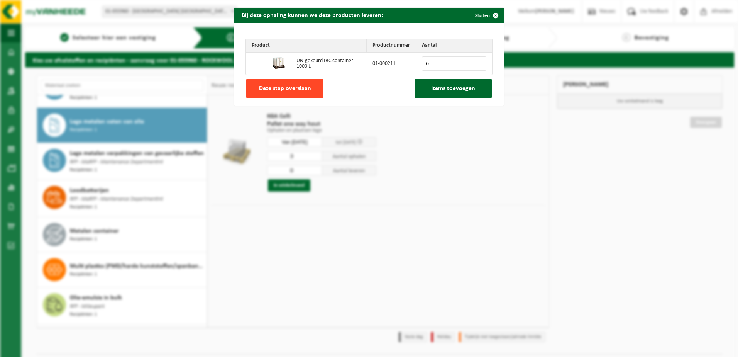 This screenshot has height=357, width=738. I want to click on h2: Bij deze ophaling kunnen we deze producten leveren:, so click(312, 15).